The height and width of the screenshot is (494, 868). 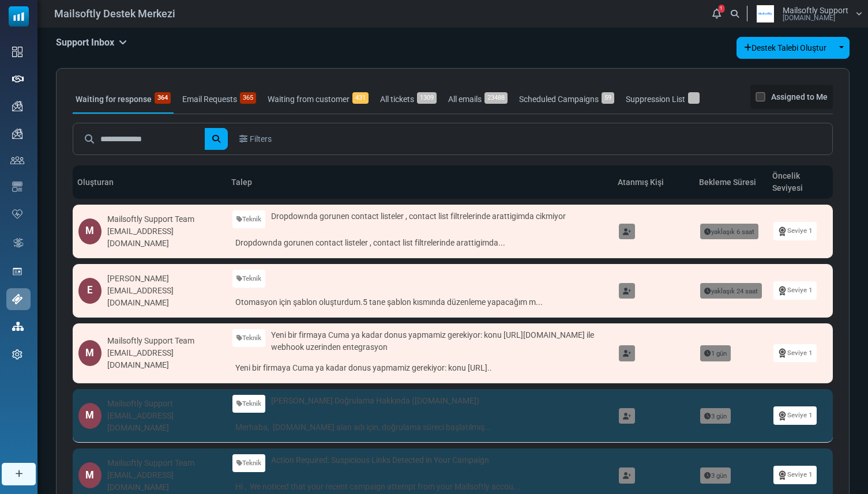 I want to click on a: Waiting for response364, so click(x=123, y=100).